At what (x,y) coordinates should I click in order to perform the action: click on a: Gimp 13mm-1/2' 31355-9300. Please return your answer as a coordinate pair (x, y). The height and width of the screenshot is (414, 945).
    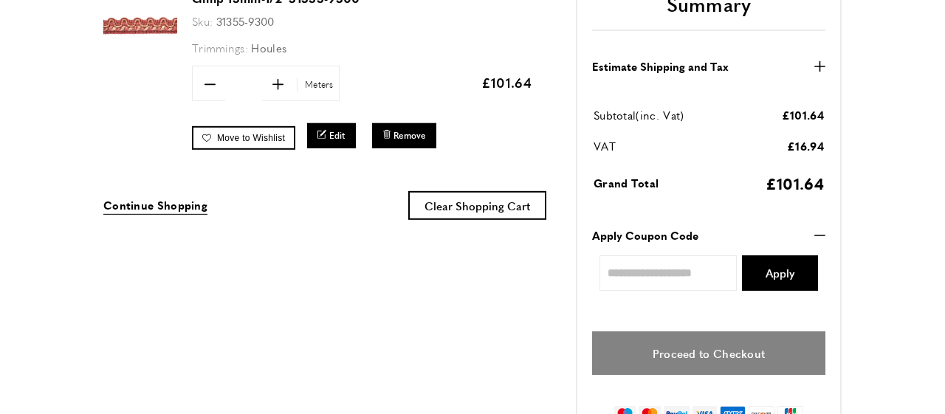
    Looking at the image, I should click on (140, 59).